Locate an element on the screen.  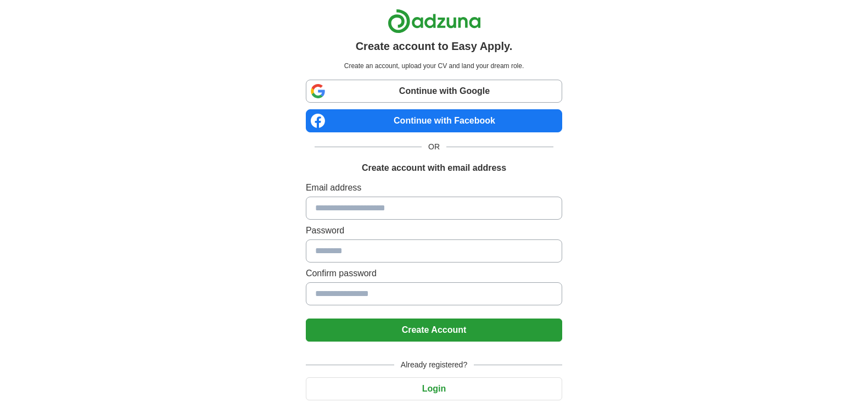
span: OR is located at coordinates (434, 146).